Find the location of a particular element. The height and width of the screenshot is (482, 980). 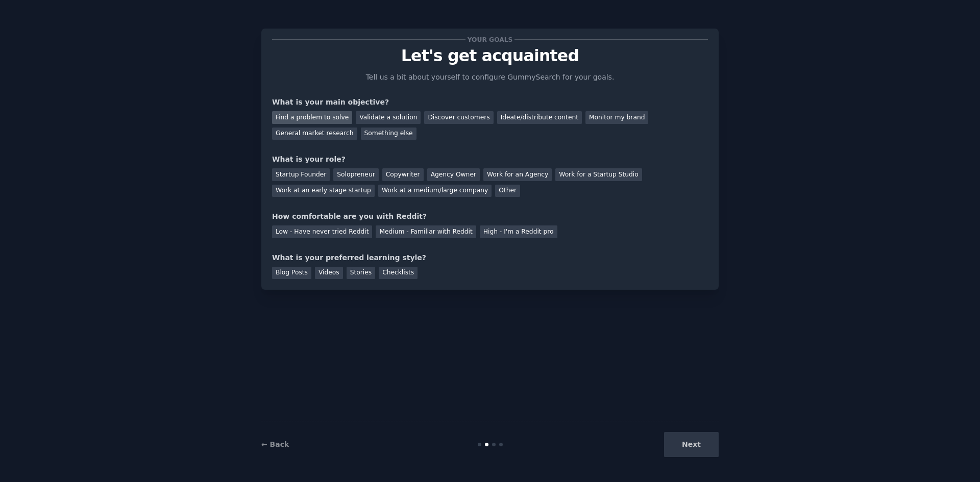

div: Videos is located at coordinates (329, 273).